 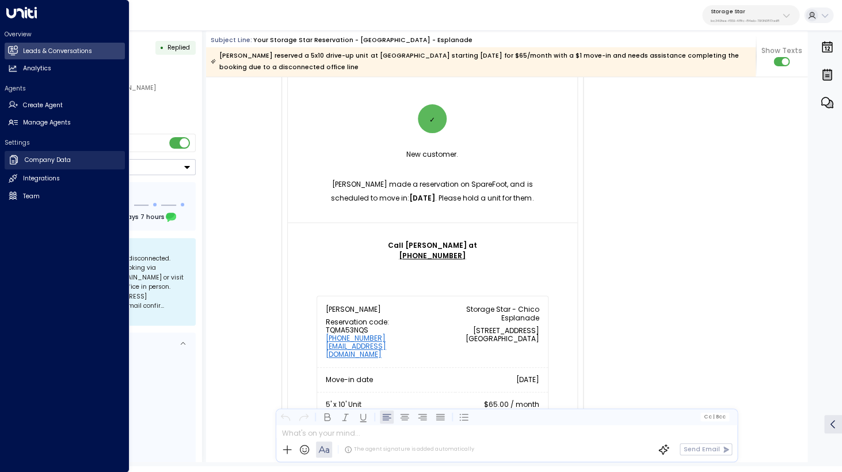 I want to click on div: Storage Star - Chico Esplanade, so click(x=490, y=313).